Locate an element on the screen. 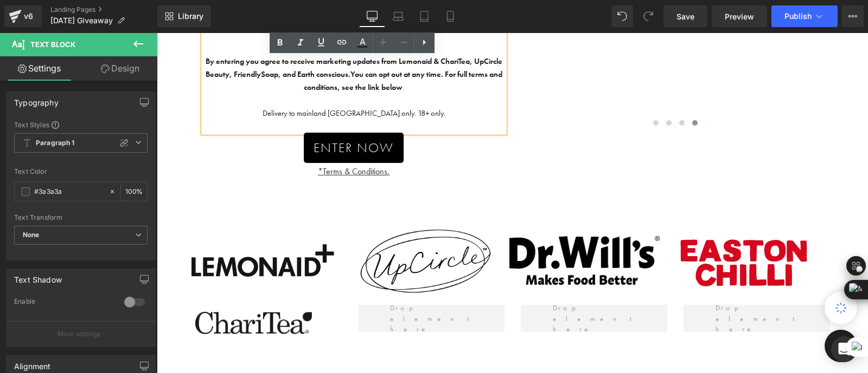  span: Library is located at coordinates (190, 16).